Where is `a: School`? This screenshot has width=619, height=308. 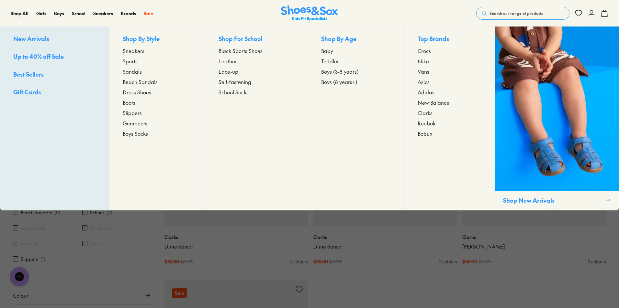 a: School is located at coordinates (79, 13).